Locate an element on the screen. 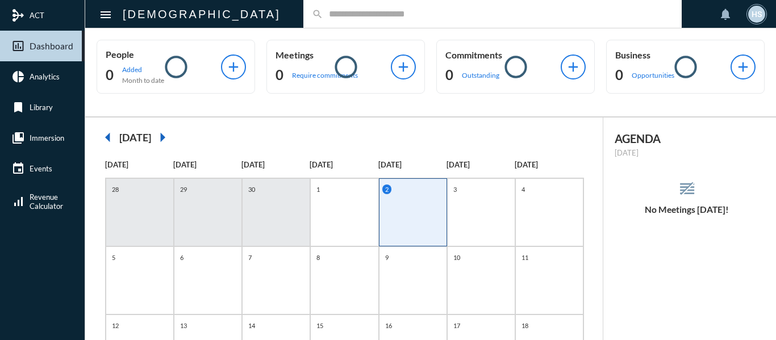  p: 12 is located at coordinates (115, 326).